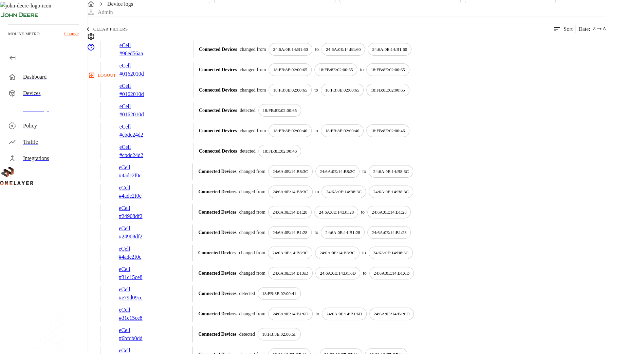  What do you see at coordinates (146, 212) in the screenshot?
I see `a: Cellular RoutereCell#24908df2` at bounding box center [146, 212].